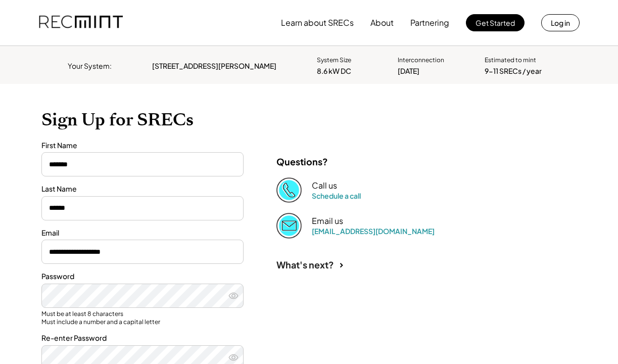 Image resolution: width=618 pixels, height=364 pixels. I want to click on div: Your System:, so click(90, 66).